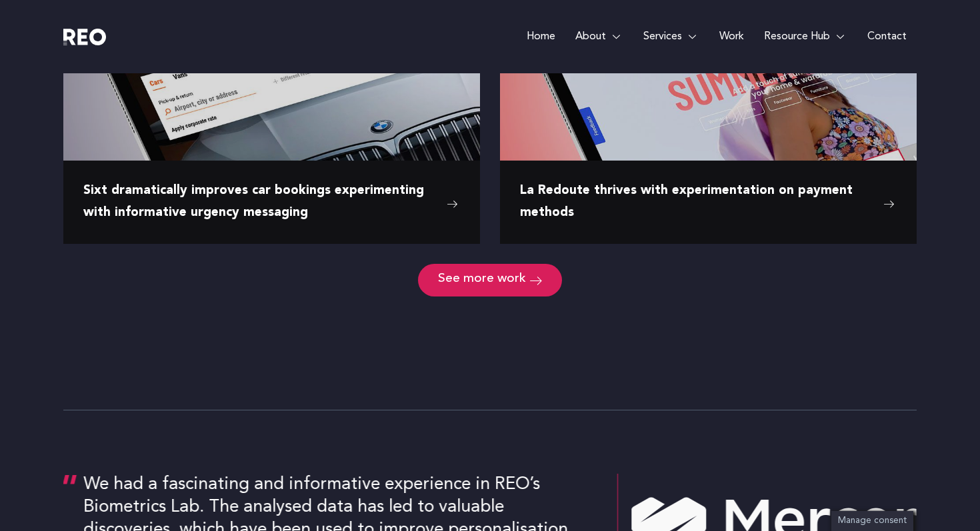  Describe the element at coordinates (490, 280) in the screenshot. I see `a: See more work` at that location.